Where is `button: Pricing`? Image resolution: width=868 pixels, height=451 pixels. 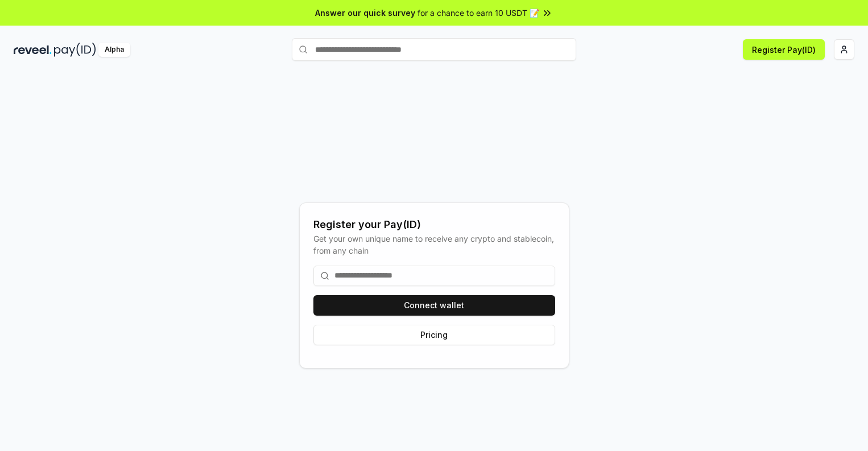 button: Pricing is located at coordinates (434, 335).